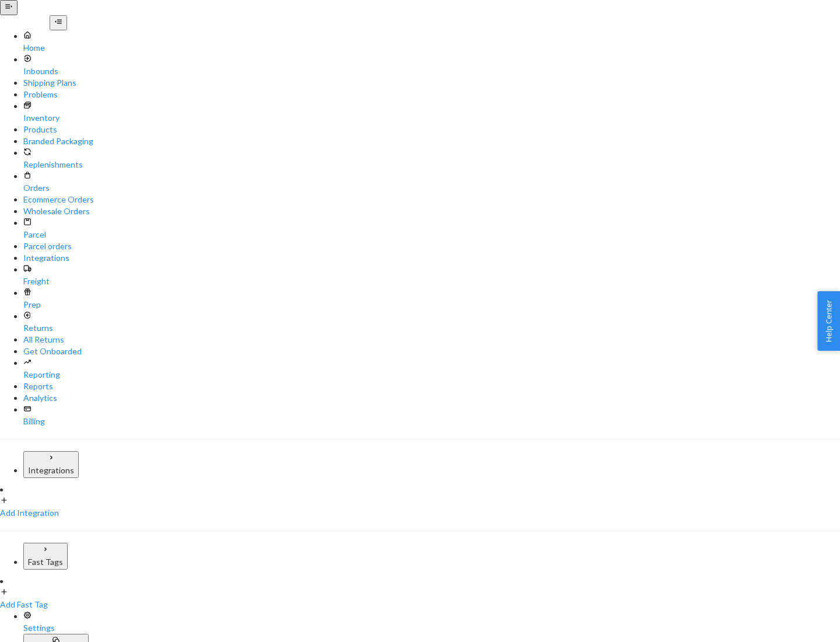  I want to click on a: Problems, so click(431, 94).